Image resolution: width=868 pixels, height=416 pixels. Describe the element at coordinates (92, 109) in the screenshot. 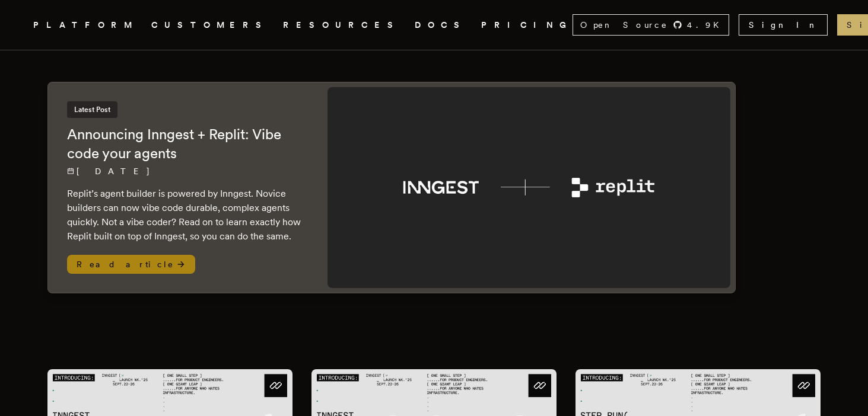

I see `span: Latest Post` at that location.